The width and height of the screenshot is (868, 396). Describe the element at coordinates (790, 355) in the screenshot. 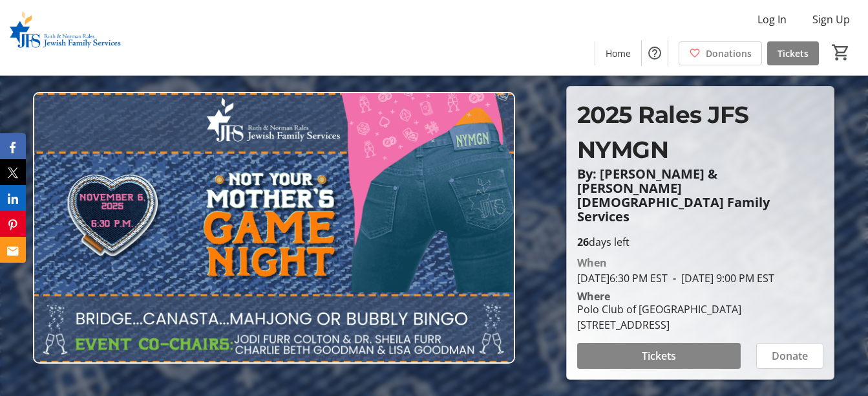

I see `span: Donate` at that location.